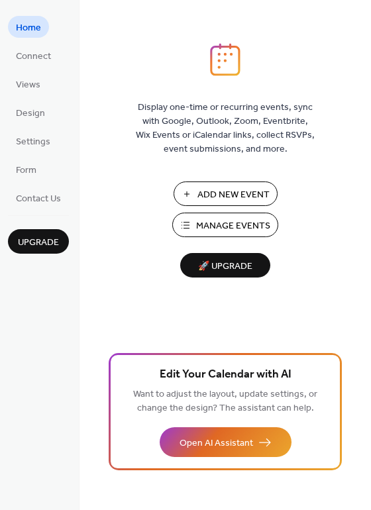 This screenshot has width=371, height=510. What do you see at coordinates (33, 55) in the screenshot?
I see `a: Connect` at bounding box center [33, 55].